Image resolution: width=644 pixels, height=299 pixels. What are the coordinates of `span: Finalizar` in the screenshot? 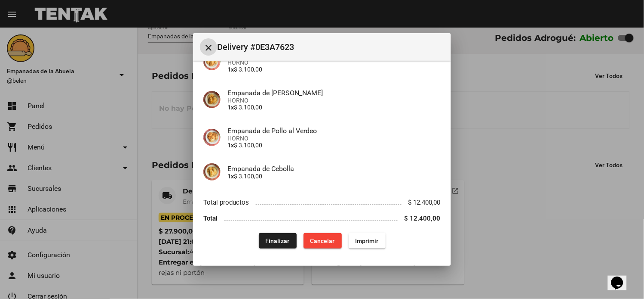 It's located at (278, 241).